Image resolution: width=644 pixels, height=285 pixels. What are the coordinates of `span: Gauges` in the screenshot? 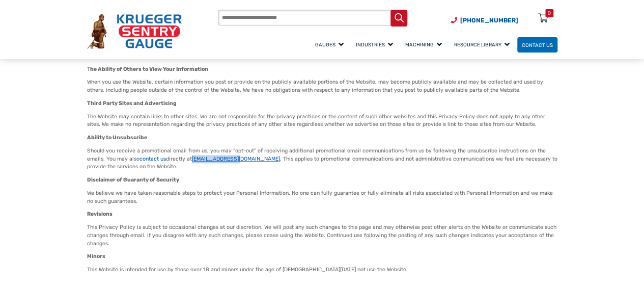 It's located at (330, 44).